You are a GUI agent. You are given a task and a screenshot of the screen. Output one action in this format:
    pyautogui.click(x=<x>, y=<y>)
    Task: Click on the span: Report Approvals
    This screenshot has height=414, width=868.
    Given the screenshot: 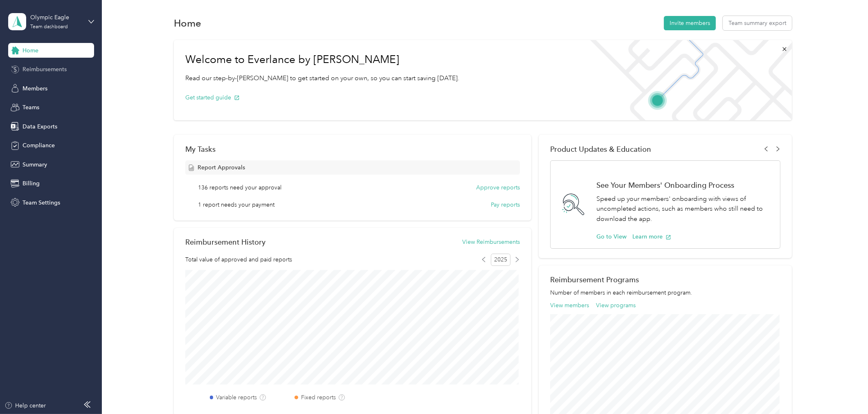 What is the action you would take?
    pyautogui.click(x=221, y=167)
    